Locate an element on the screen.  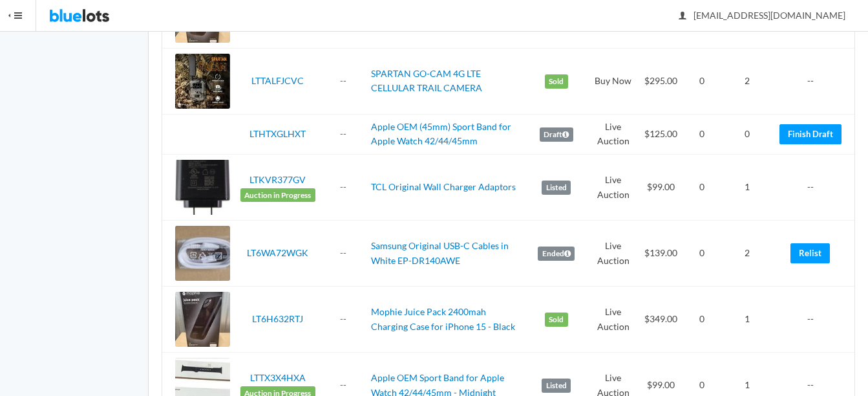
a: Finish Draft is located at coordinates (811, 134).